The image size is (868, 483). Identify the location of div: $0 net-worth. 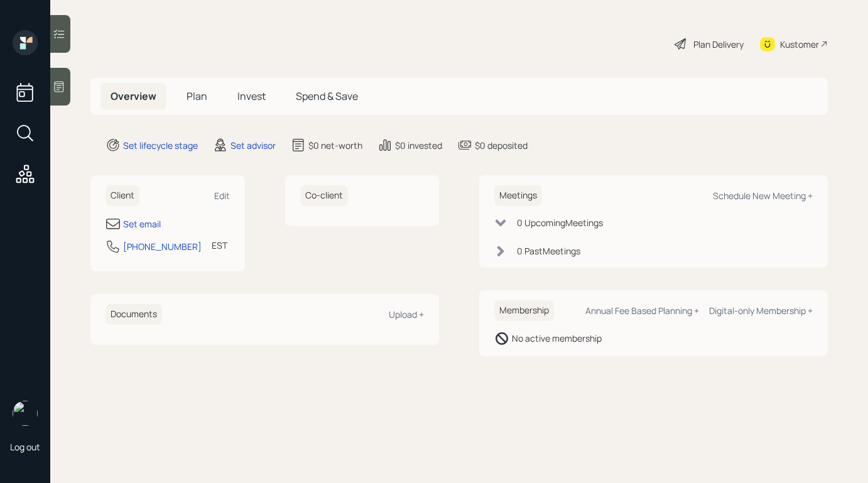
(335, 145).